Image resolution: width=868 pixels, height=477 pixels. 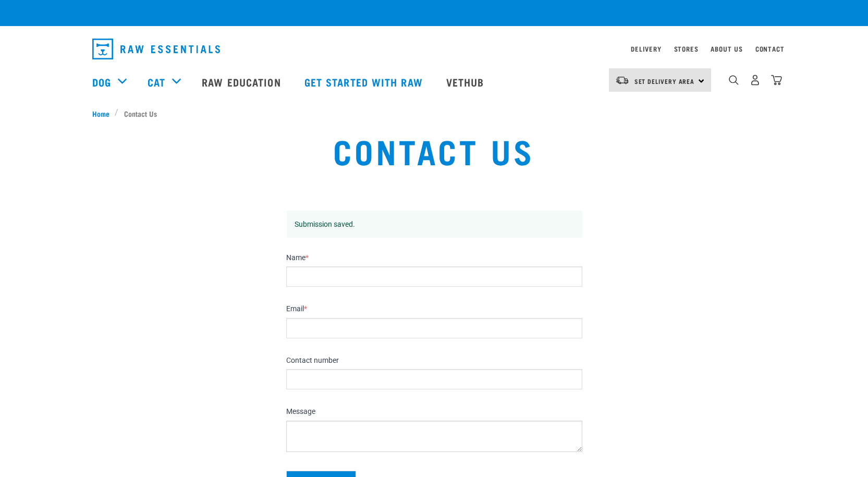 I want to click on label: Message, so click(x=434, y=412).